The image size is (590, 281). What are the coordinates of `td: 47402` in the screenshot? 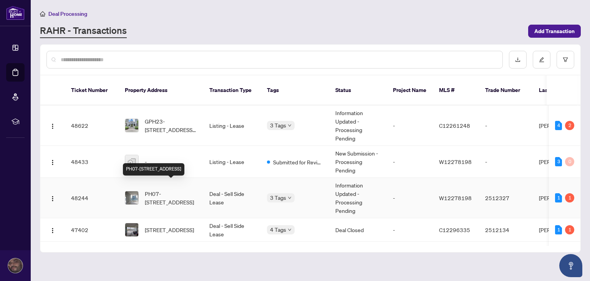 It's located at (92, 230).